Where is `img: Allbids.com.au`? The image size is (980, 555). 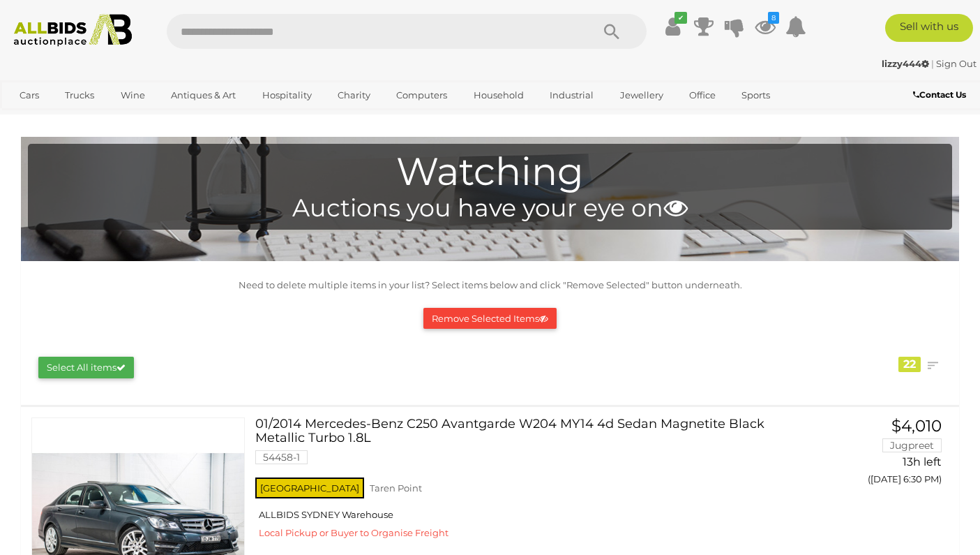
img: Allbids.com.au is located at coordinates (72, 30).